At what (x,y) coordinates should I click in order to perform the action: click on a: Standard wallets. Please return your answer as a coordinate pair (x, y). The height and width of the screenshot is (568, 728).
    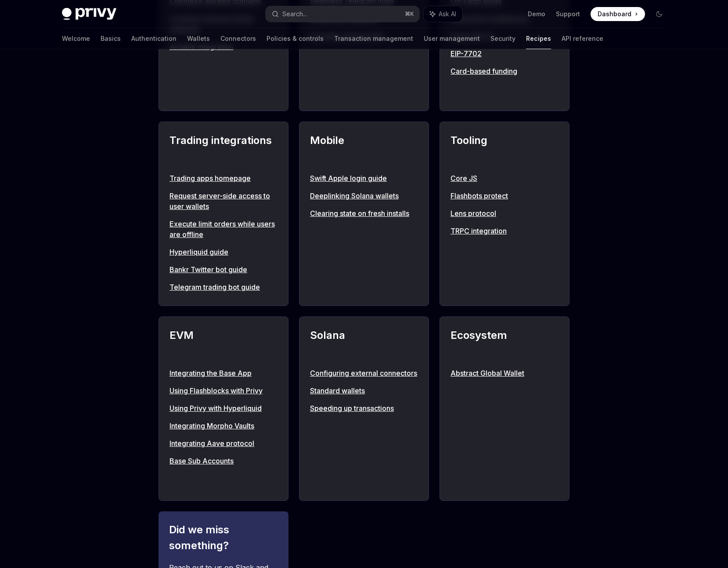
    Looking at the image, I should click on (364, 391).